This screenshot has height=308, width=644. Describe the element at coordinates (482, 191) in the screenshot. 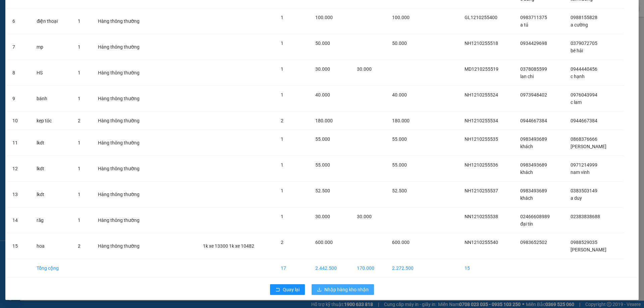

I see `span: NH1210255537` at that location.